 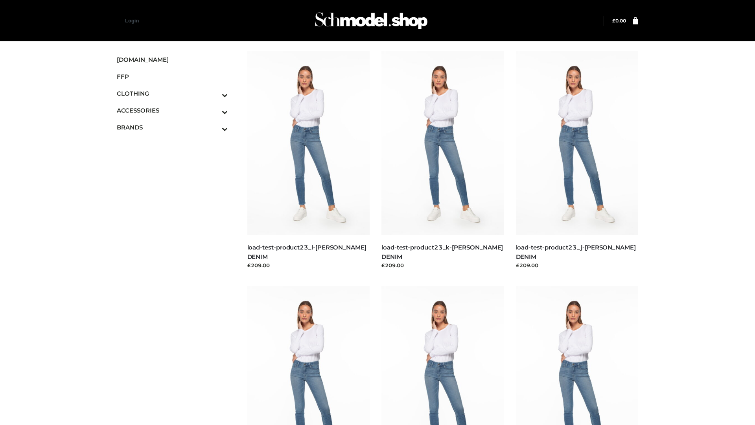 What do you see at coordinates (172, 93) in the screenshot?
I see `a: CLOTHINGToggle Submenu` at bounding box center [172, 93].